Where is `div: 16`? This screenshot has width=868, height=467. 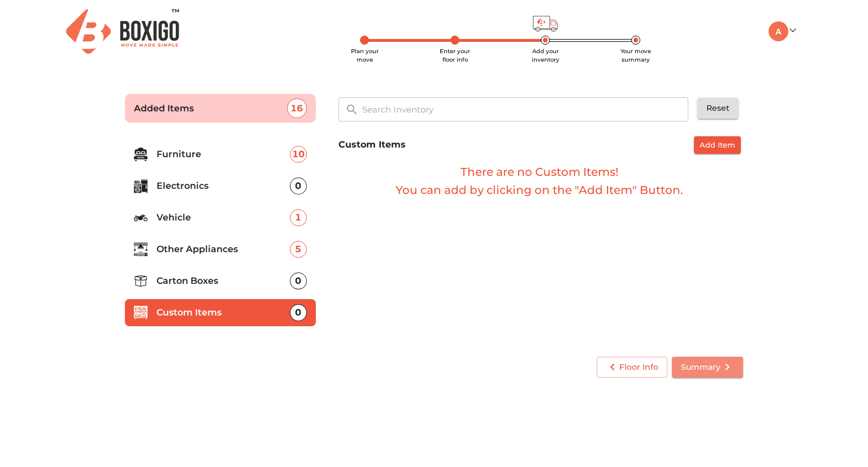
div: 16 is located at coordinates (297, 108).